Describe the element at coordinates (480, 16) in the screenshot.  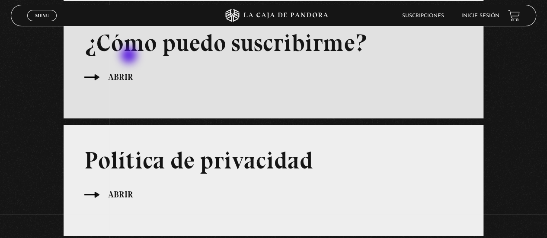
I see `a: Inicie sesión` at that location.